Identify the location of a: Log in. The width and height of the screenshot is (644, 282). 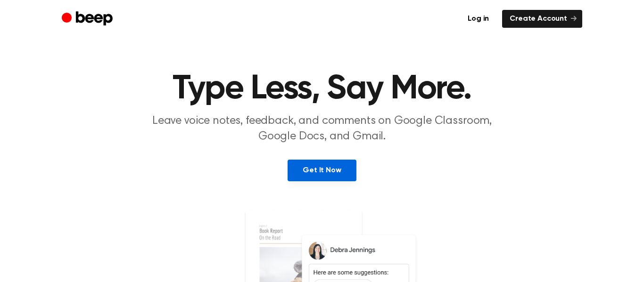
(478, 19).